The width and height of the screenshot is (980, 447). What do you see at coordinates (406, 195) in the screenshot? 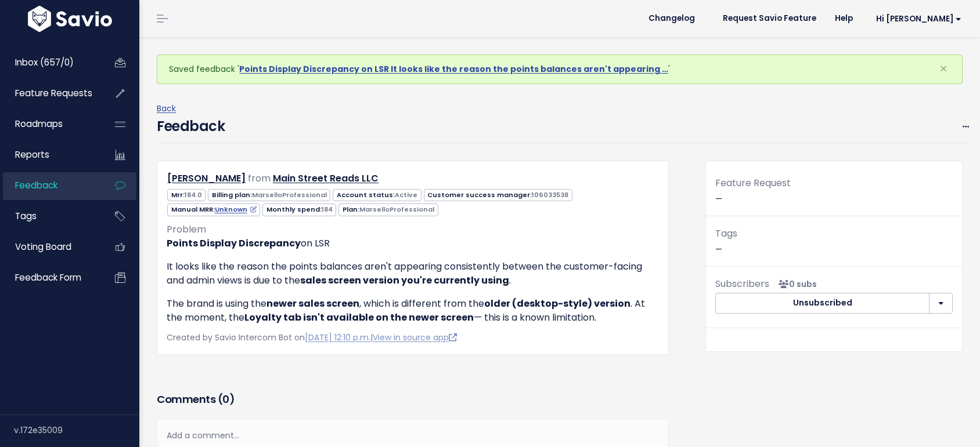
I see `span: Active` at bounding box center [406, 195].